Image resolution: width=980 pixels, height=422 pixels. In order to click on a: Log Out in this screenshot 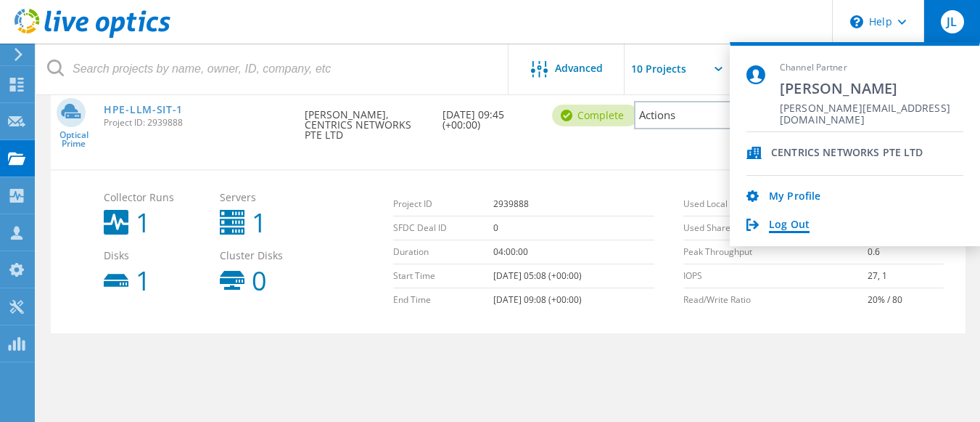, I will do `click(790, 225)`.